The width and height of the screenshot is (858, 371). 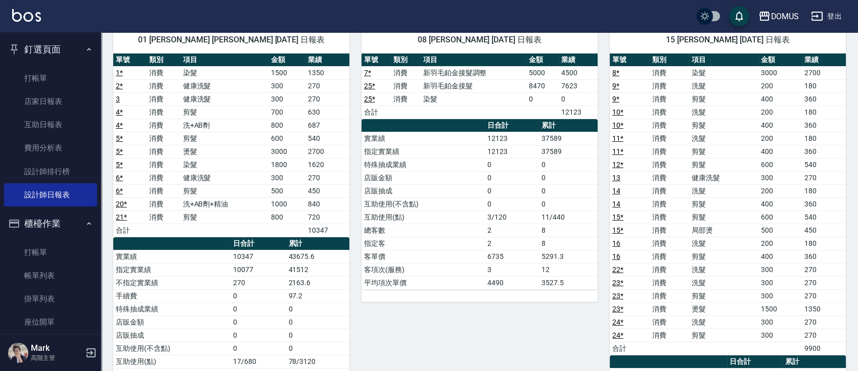 What do you see at coordinates (568, 217) in the screenshot?
I see `td: 11/440` at bounding box center [568, 217].